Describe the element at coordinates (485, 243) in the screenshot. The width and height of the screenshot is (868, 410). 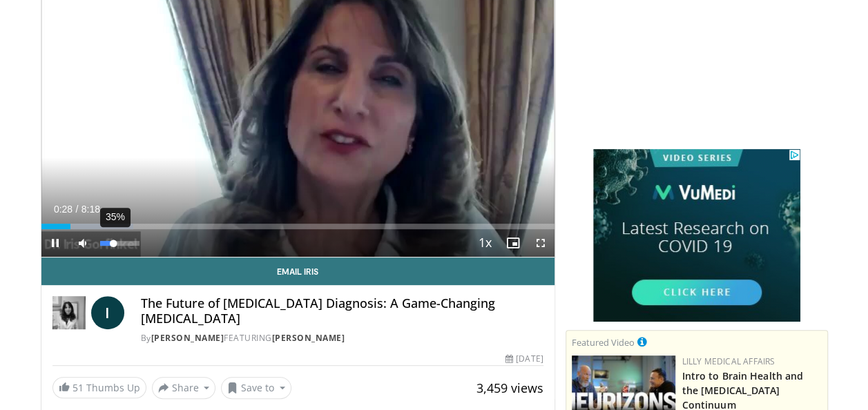
I see `button: Playback Rate` at that location.